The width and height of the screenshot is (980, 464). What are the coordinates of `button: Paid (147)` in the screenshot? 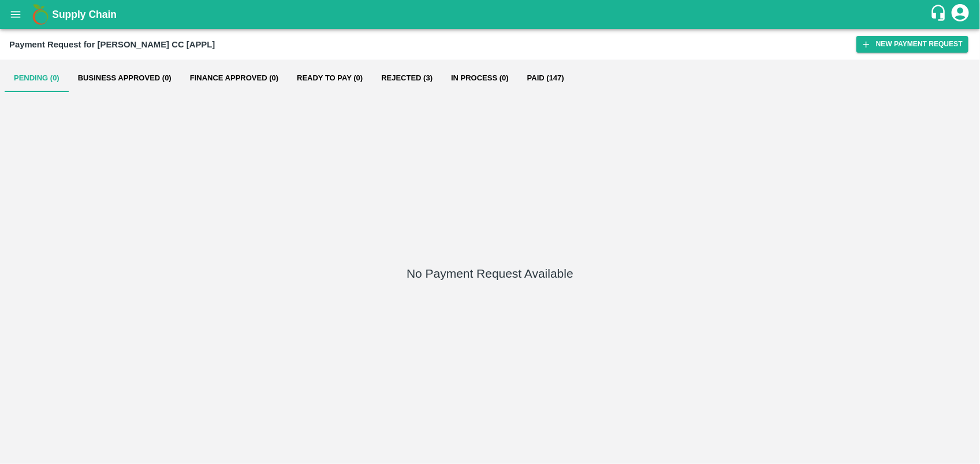 It's located at (546, 78).